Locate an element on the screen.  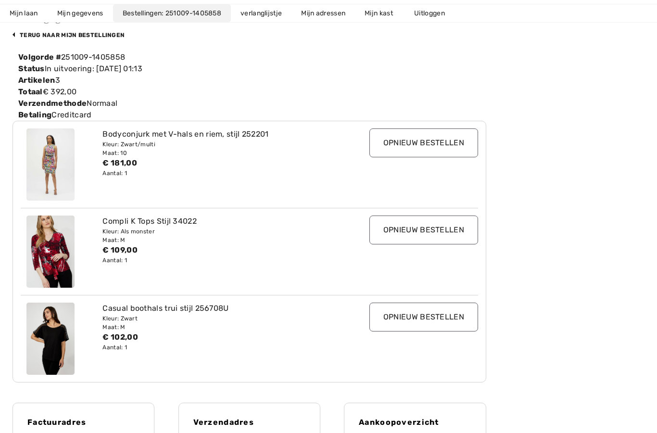
font: Compli K Tops Stijl 34022 is located at coordinates (150, 221).